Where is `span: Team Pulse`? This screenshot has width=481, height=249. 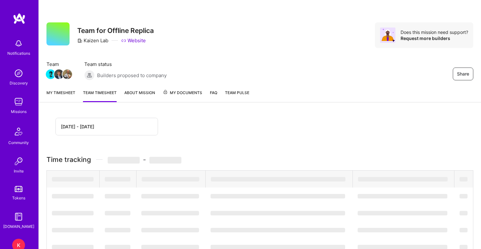
span: Team Pulse is located at coordinates (237, 93).